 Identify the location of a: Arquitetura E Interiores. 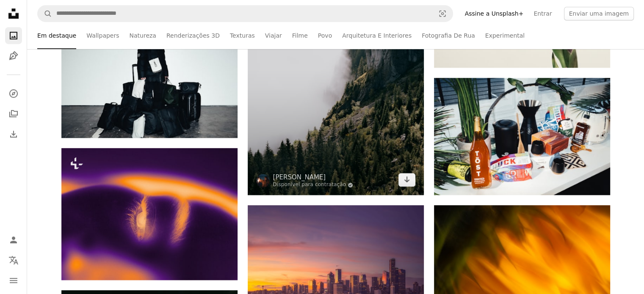
(377, 36).